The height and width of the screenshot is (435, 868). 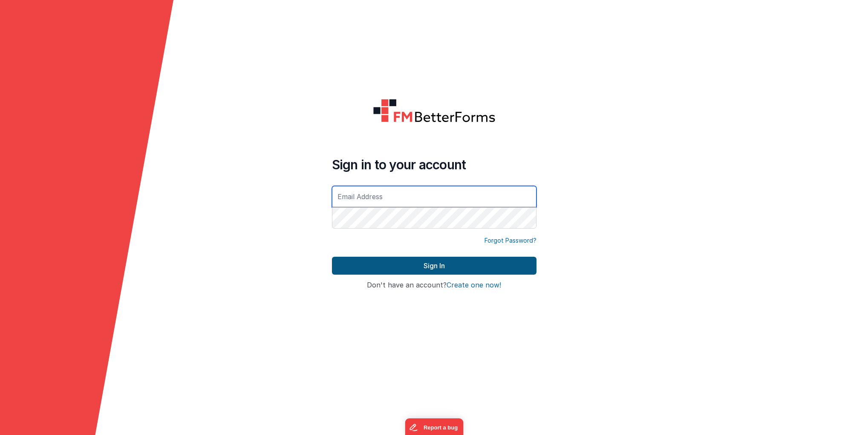 What do you see at coordinates (434, 196) in the screenshot?
I see `input: Email Address` at bounding box center [434, 196].